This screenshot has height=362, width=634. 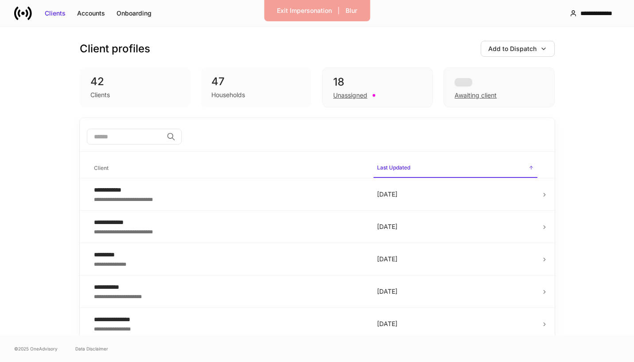 I want to click on h6: Client, so click(x=101, y=168).